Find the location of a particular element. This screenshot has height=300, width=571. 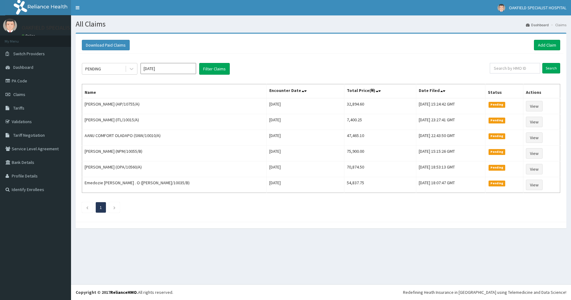

span: Switch Providers is located at coordinates (29, 54).